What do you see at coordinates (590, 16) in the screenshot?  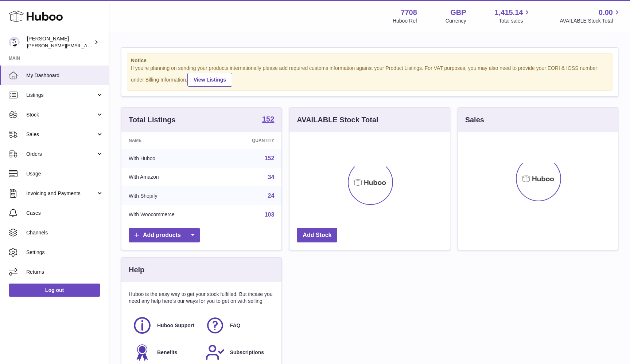 I see `a: 0.00 AVAILABLE Stock Total` at bounding box center [590, 16].